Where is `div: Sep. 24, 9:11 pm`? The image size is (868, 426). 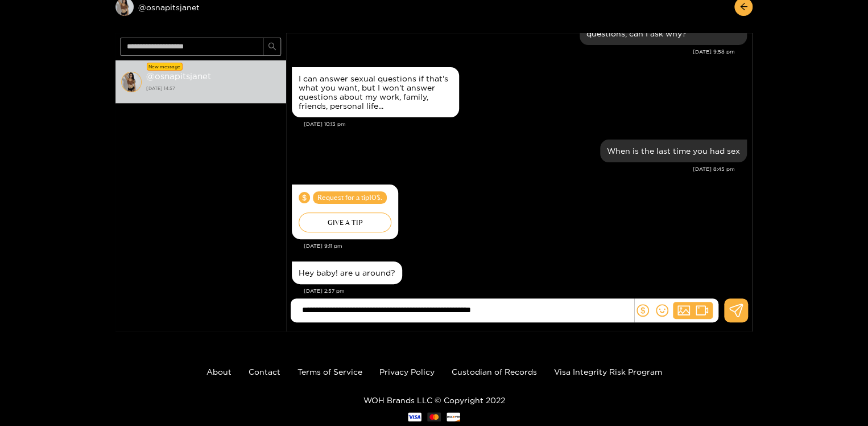 div: Sep. 24, 9:11 pm is located at coordinates (345, 212).